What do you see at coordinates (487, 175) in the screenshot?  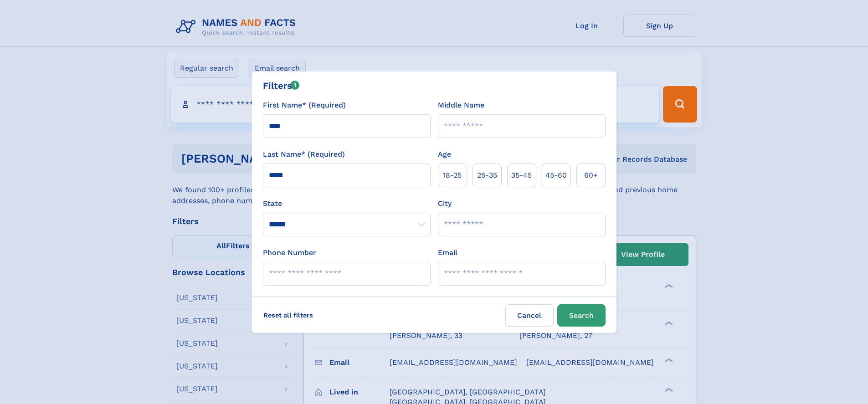 I see `span: 25‑35` at bounding box center [487, 175].